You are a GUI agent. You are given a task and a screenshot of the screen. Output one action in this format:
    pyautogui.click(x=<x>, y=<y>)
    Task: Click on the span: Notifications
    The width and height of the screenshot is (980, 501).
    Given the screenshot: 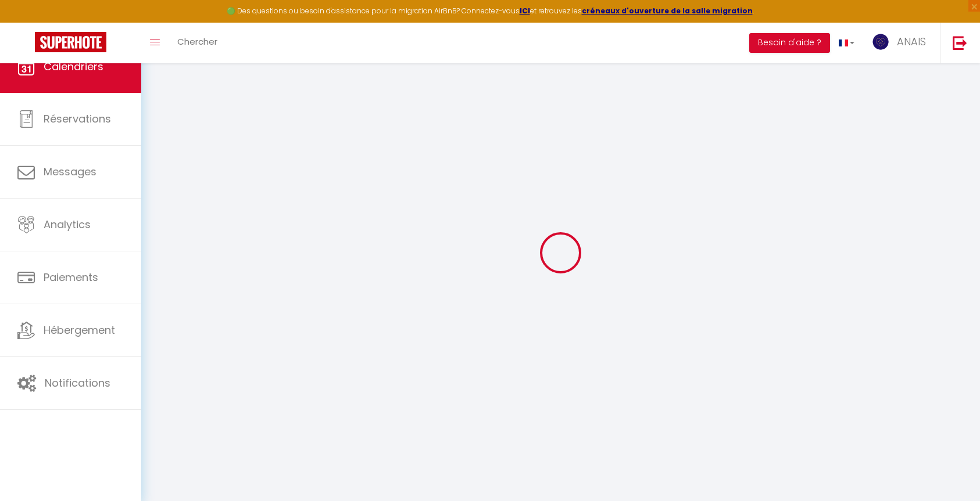 What is the action you would take?
    pyautogui.click(x=78, y=383)
    